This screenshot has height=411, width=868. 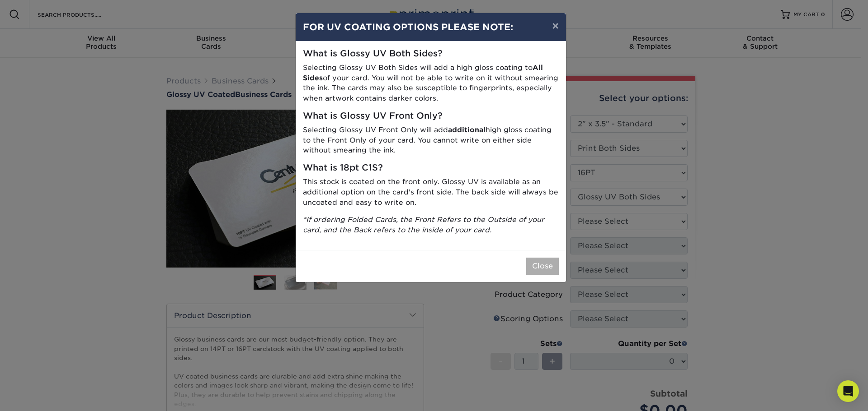 What do you see at coordinates (423, 73) in the screenshot?
I see `strong: All Sides` at bounding box center [423, 73].